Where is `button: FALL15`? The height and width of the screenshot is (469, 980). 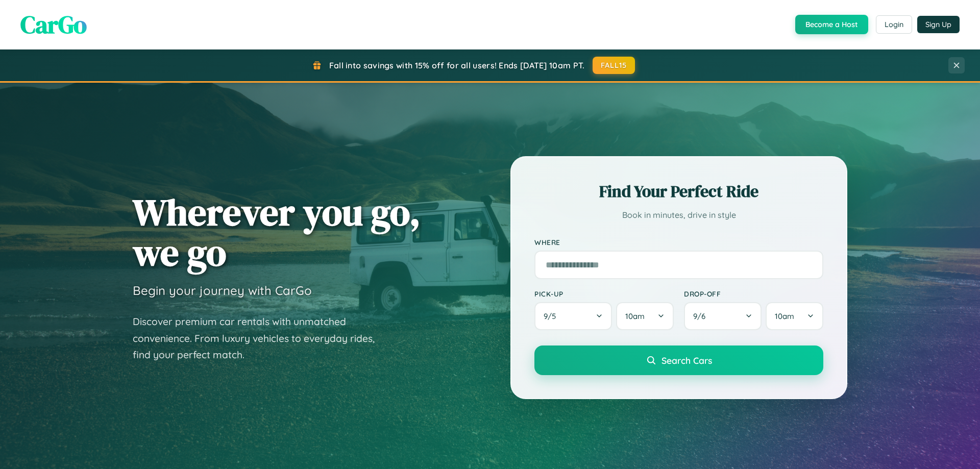
button: FALL15 is located at coordinates (614, 65).